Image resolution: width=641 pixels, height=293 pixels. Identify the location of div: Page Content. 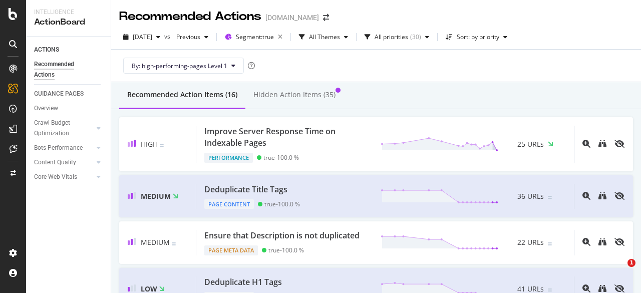
(229, 204).